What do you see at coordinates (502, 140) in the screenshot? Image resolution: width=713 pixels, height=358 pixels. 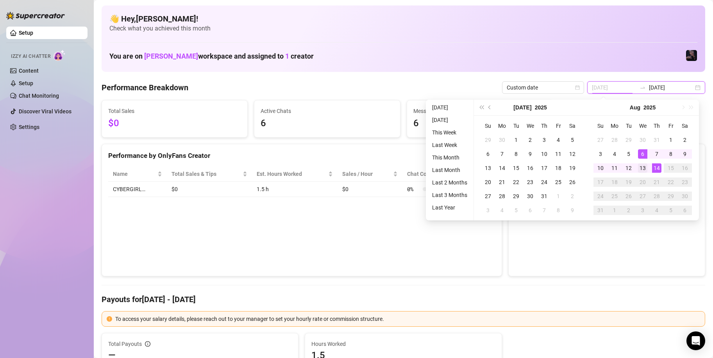 I see `td: 2025-06-30` at bounding box center [502, 140].